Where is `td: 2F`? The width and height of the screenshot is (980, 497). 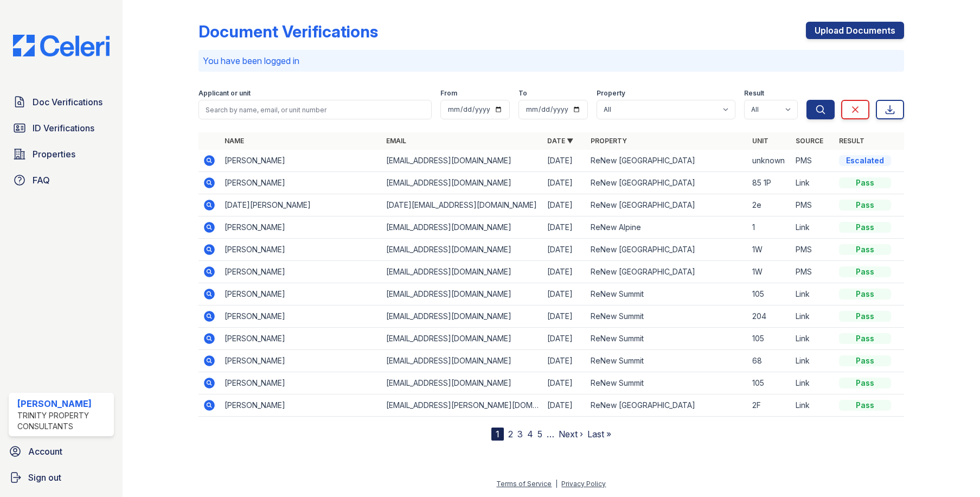
td: 2F is located at coordinates (770, 405).